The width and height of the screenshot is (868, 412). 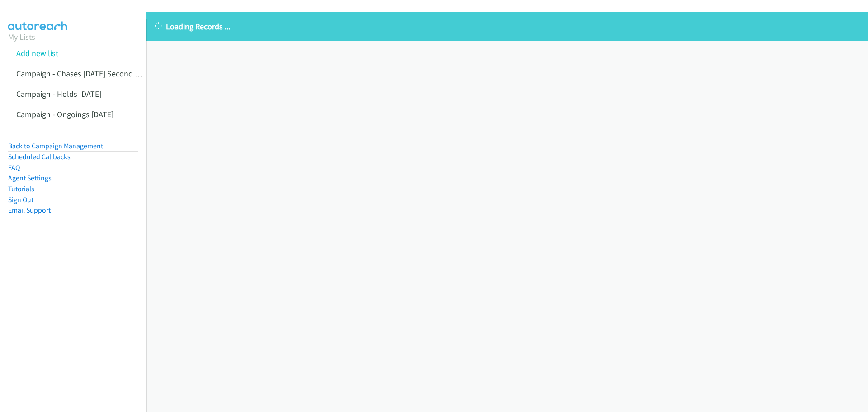 I want to click on a: Tutorials, so click(x=21, y=188).